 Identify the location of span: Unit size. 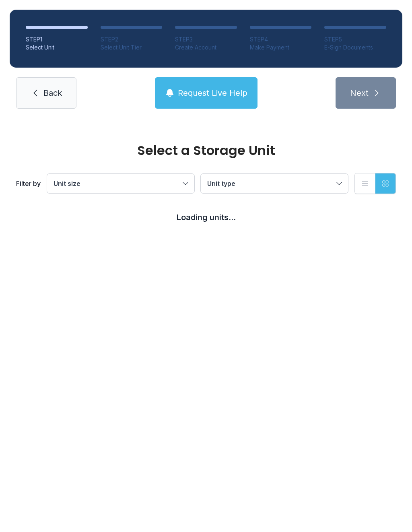
(67, 184).